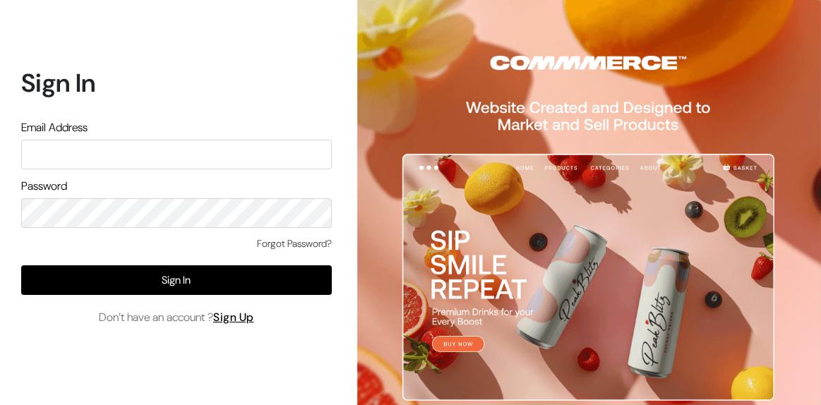 This screenshot has height=405, width=821. Describe the element at coordinates (177, 83) in the screenshot. I see `h1: Sign In` at that location.